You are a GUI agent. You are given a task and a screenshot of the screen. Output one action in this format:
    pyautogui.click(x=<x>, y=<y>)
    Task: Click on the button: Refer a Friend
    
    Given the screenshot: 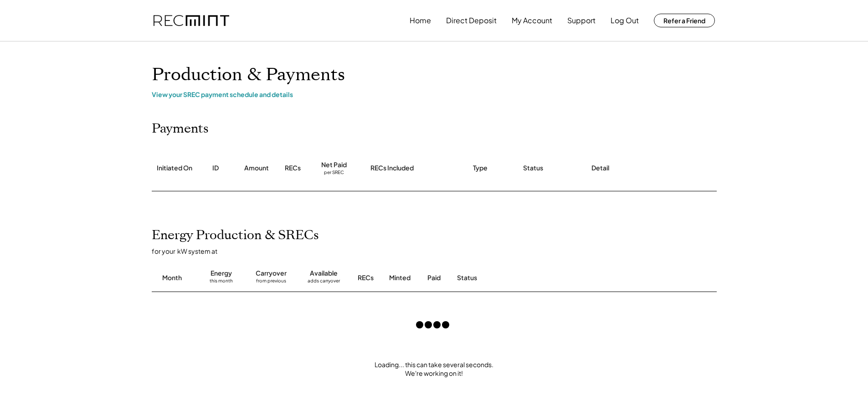 What is the action you would take?
    pyautogui.click(x=685, y=21)
    